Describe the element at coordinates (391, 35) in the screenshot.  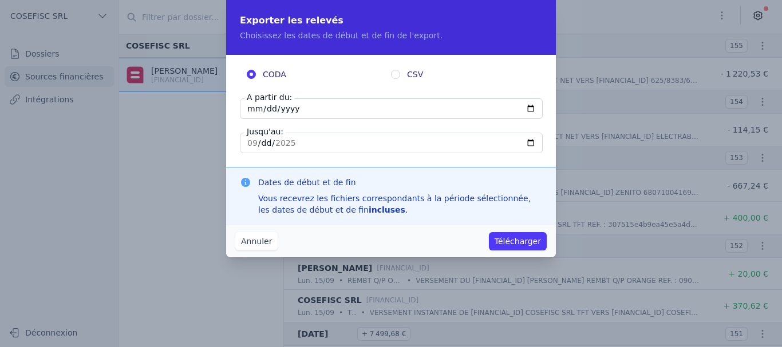
I see `p: Choisissez les dates de début et de fin de l'export.` at that location.